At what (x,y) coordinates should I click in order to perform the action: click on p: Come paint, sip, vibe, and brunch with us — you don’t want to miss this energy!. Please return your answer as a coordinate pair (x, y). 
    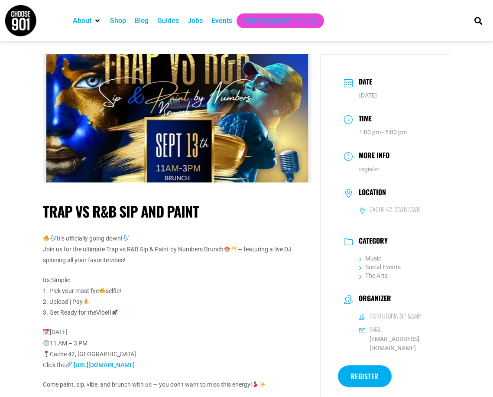
    Looking at the image, I should click on (177, 385).